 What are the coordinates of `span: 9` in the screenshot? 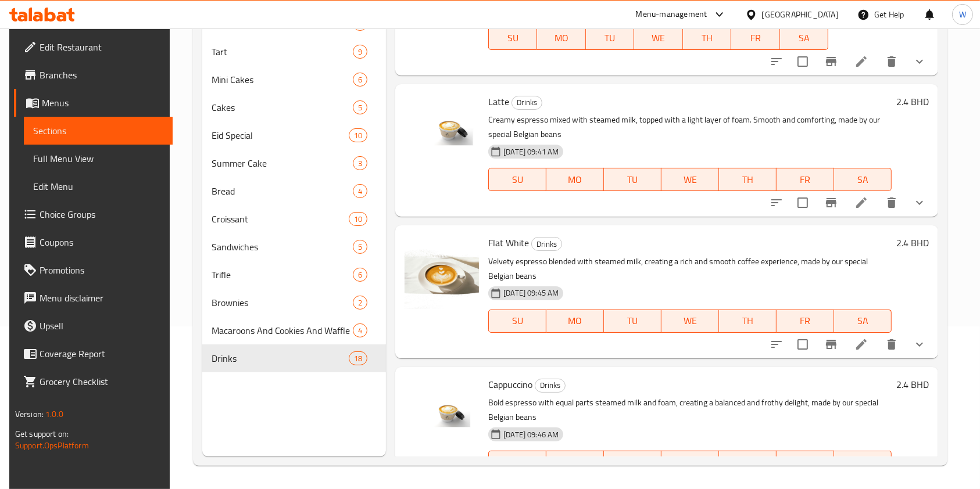 It's located at (360, 52).